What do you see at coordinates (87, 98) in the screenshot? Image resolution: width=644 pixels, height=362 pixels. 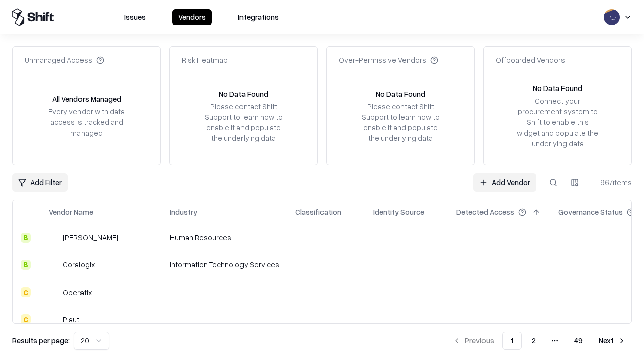 I see `div: All Vendors Managed` at bounding box center [87, 98].